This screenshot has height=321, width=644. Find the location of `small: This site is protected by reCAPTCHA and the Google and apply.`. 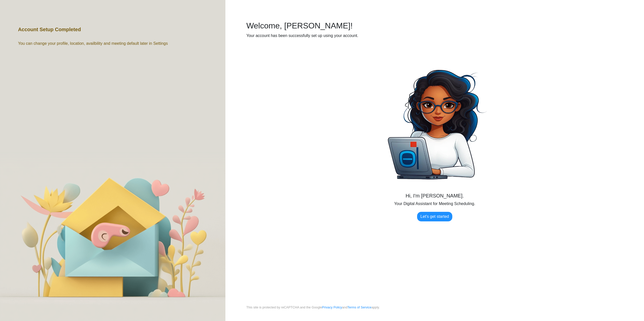

small: This site is protected by reCAPTCHA and the Google and apply. is located at coordinates (313, 313).